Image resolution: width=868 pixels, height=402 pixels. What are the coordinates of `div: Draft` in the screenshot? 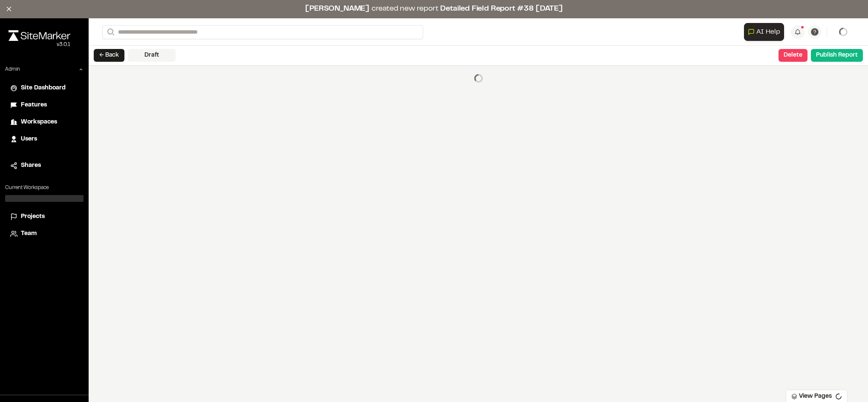 It's located at (152, 55).